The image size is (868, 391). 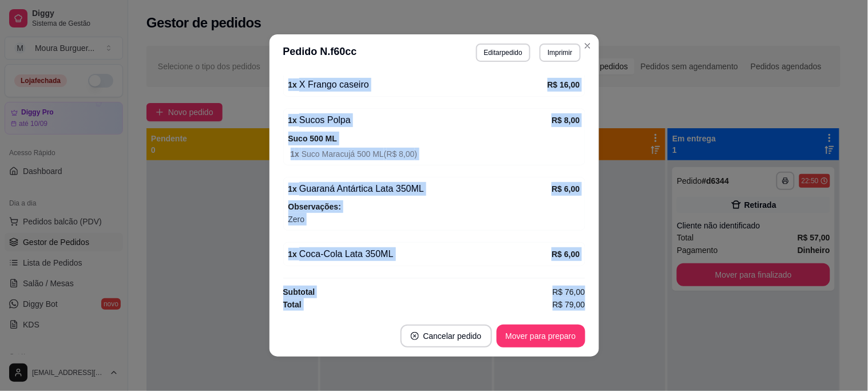 What do you see at coordinates (415, 336) in the screenshot?
I see `span: close-circle` at bounding box center [415, 336].